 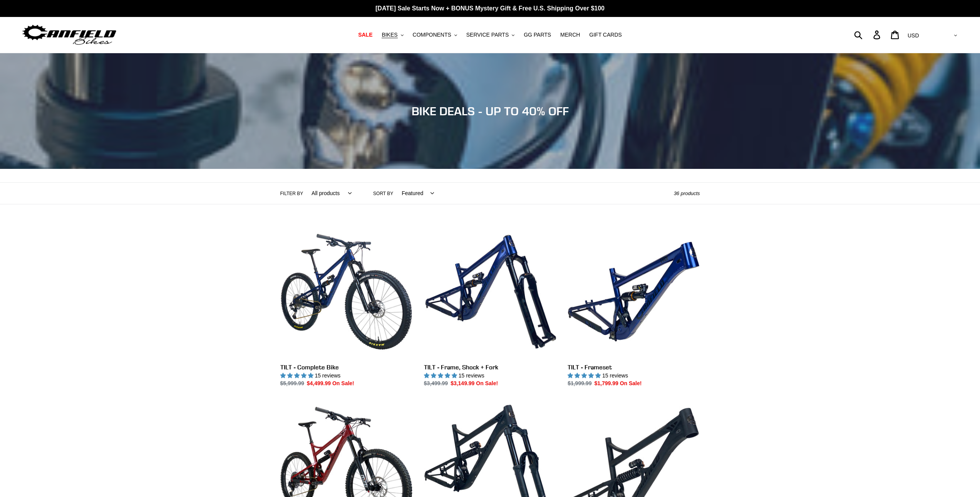 I want to click on span: MERCH, so click(x=570, y=35).